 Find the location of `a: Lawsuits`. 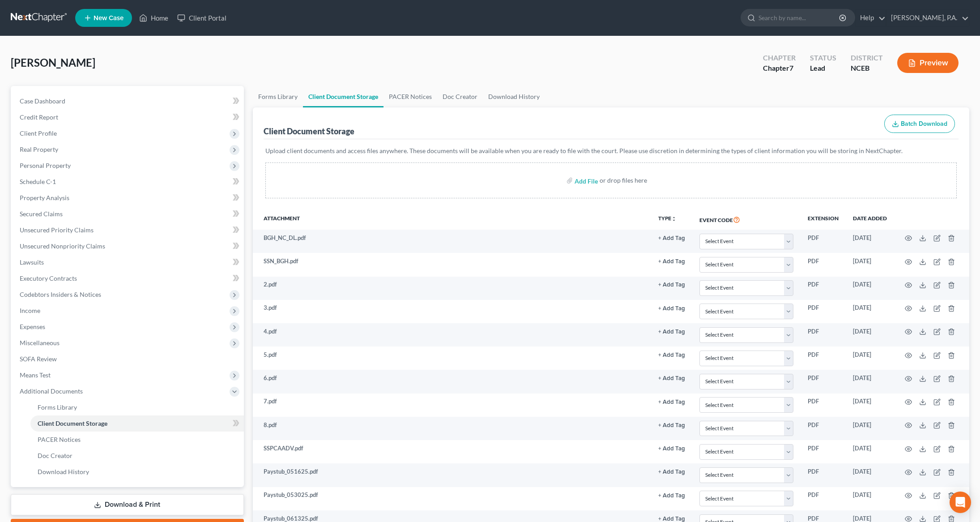

a: Lawsuits is located at coordinates (128, 262).